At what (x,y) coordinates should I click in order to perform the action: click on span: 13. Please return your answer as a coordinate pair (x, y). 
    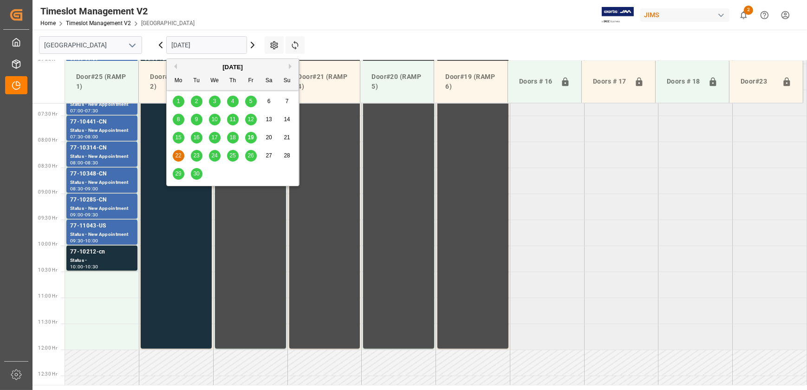
    Looking at the image, I should click on (268, 119).